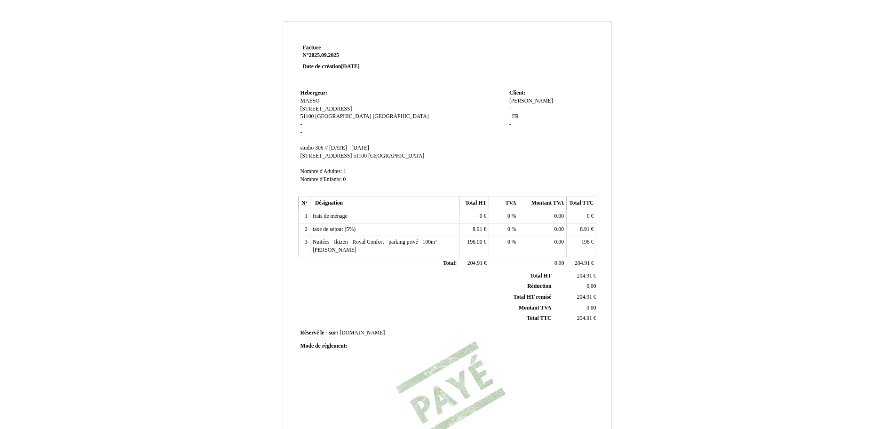  What do you see at coordinates (359, 55) in the screenshot?
I see `strong: N°` at bounding box center [359, 55].